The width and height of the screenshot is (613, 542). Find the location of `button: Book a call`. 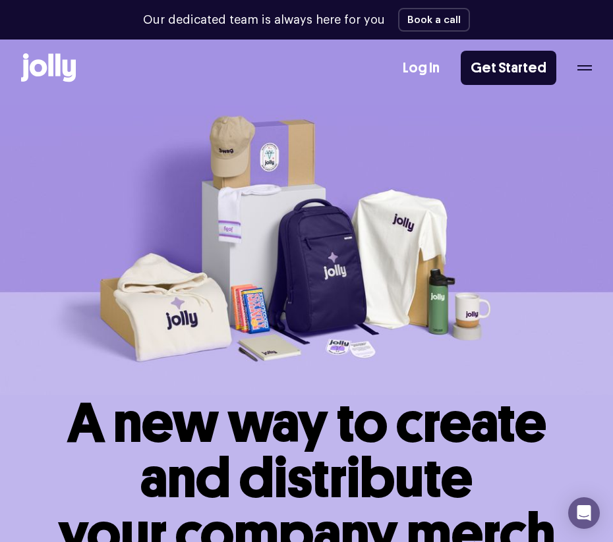

button: Book a call is located at coordinates (433, 20).